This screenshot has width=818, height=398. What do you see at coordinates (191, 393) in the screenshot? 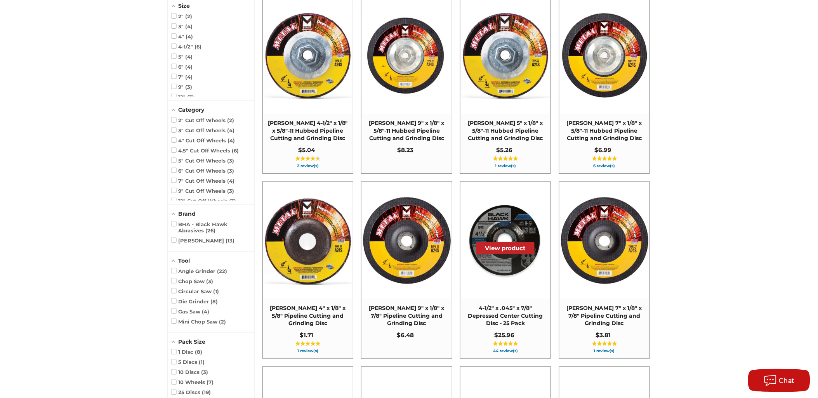
I see `span: 25 Discs` at bounding box center [191, 393].